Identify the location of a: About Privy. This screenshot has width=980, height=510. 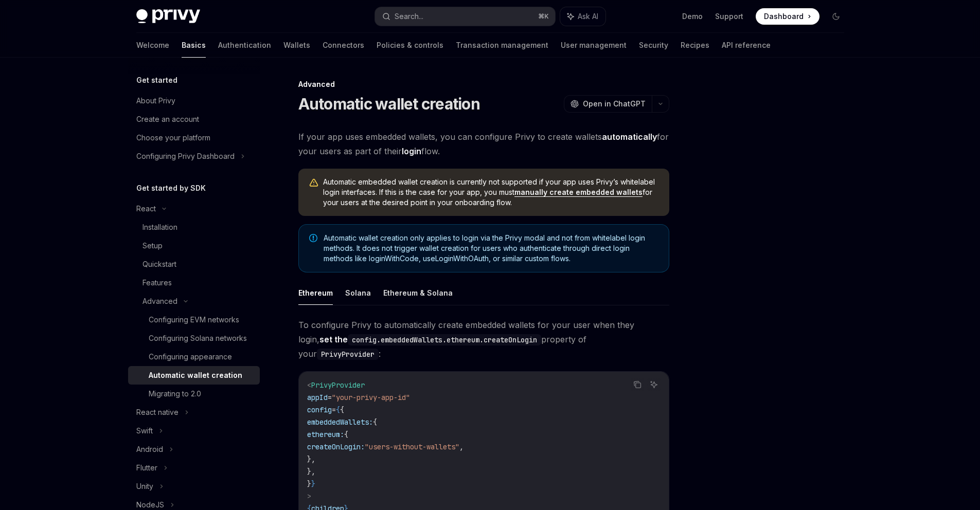
(194, 101).